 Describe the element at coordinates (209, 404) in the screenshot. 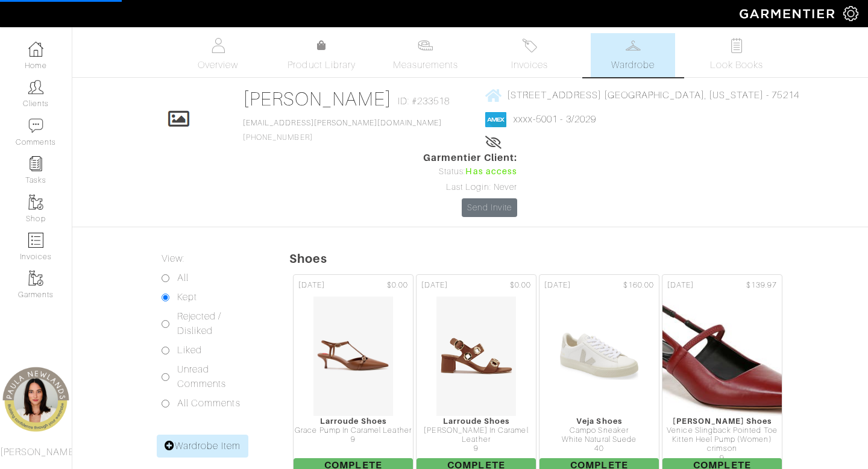

I see `label: All Comments` at that location.